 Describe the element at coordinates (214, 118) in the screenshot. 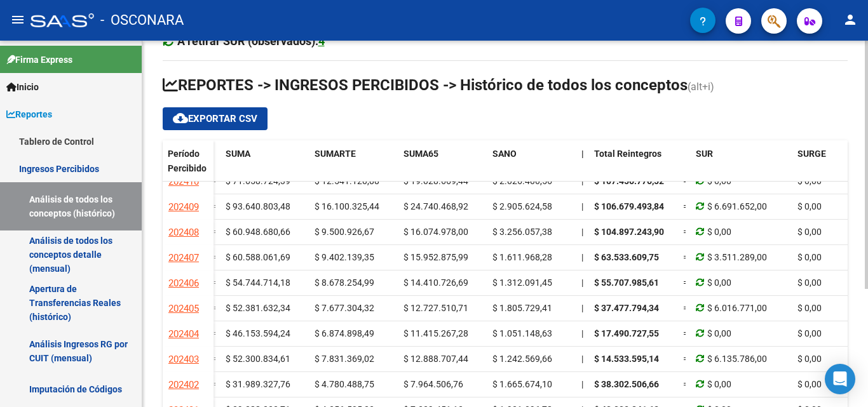

I see `span: Exportar CSV` at that location.